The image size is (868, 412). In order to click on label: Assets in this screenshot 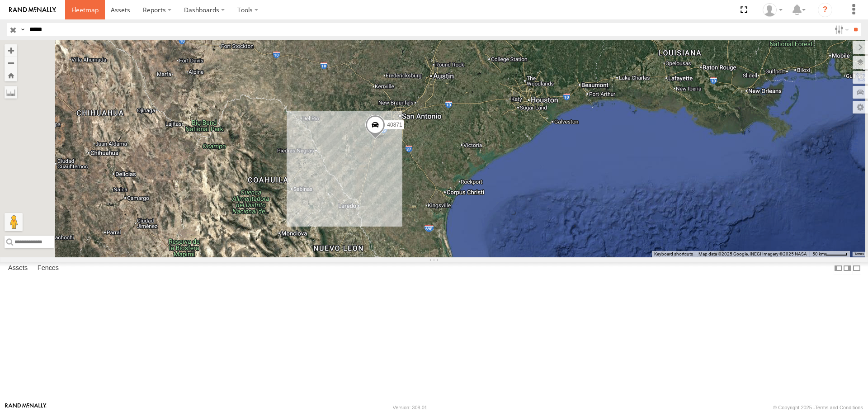, I will do `click(18, 269)`.